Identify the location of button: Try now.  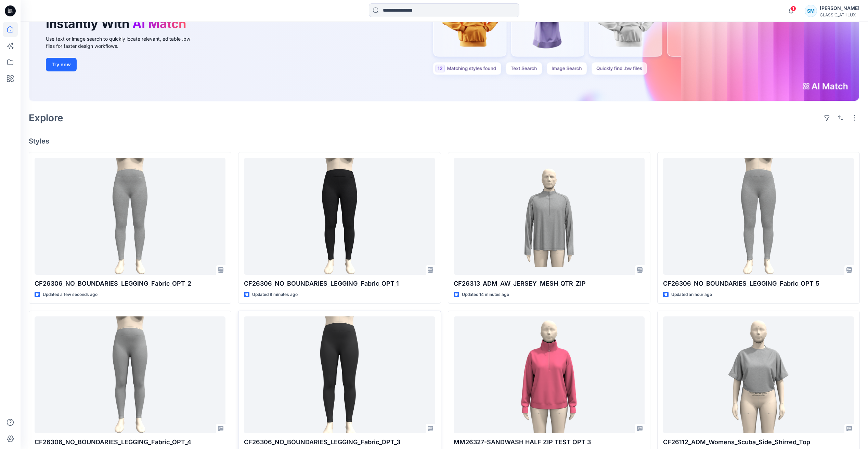
(61, 65).